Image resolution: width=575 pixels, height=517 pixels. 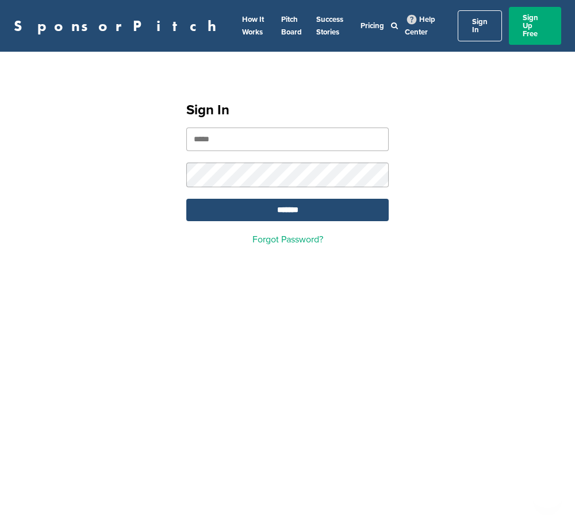 What do you see at coordinates (253, 26) in the screenshot?
I see `a: How It Works` at bounding box center [253, 26].